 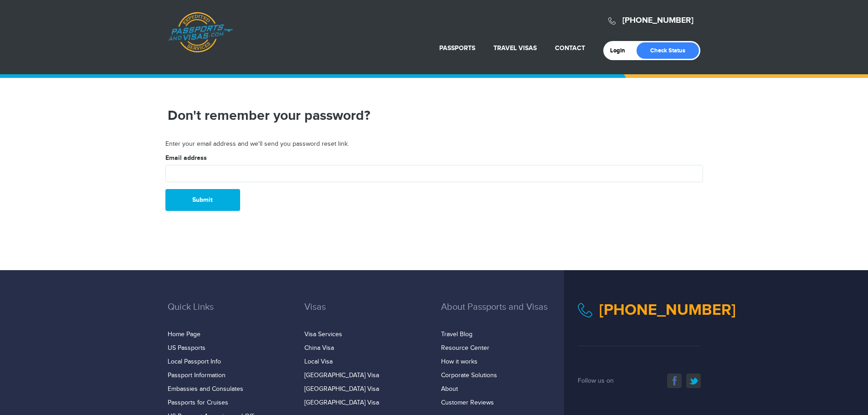 I want to click on h3: About Passports and Visas, so click(x=503, y=314).